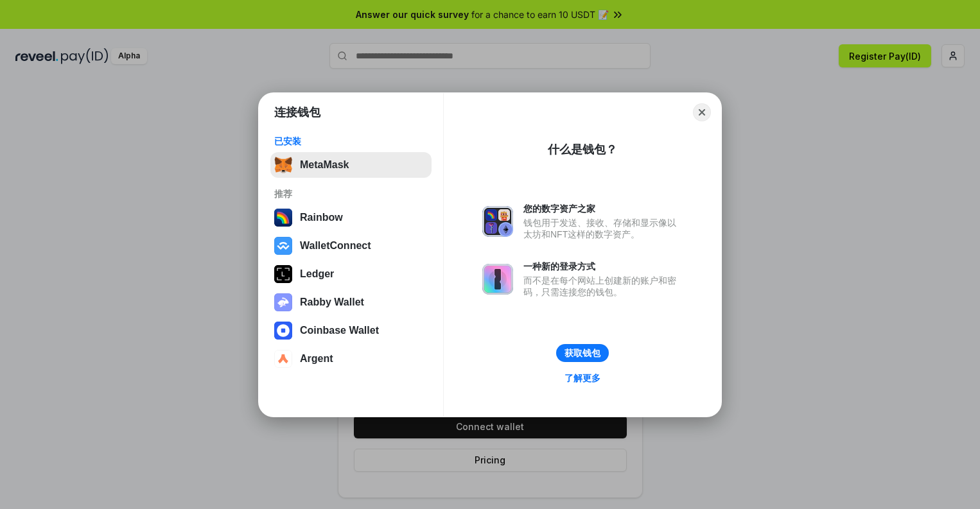  What do you see at coordinates (283, 165) in the screenshot?
I see `img: svg+xml,%3Csvg%20fill%3D%22none%22%20height%3D%2233%22%20viewBox%3D%220%200%2035%2033%22%20width%...` at bounding box center [283, 165].